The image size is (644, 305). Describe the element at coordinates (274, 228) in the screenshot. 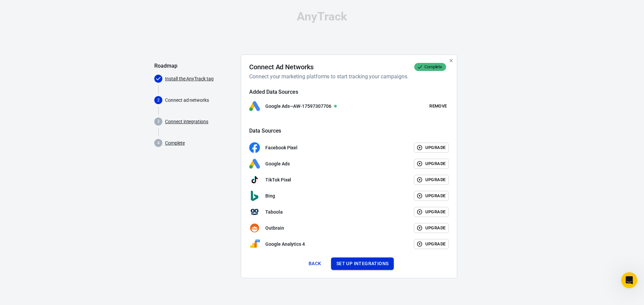

I see `p: Outbrain` at that location.